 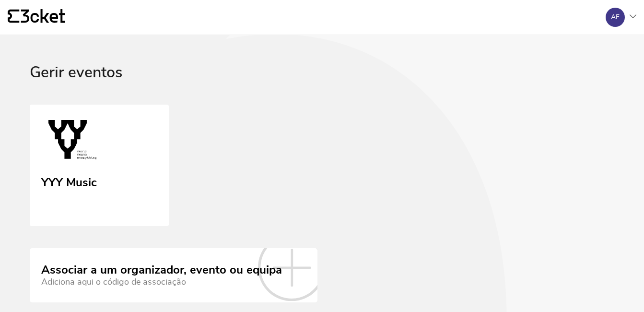 I want to click on img: YYY Music, so click(x=72, y=142).